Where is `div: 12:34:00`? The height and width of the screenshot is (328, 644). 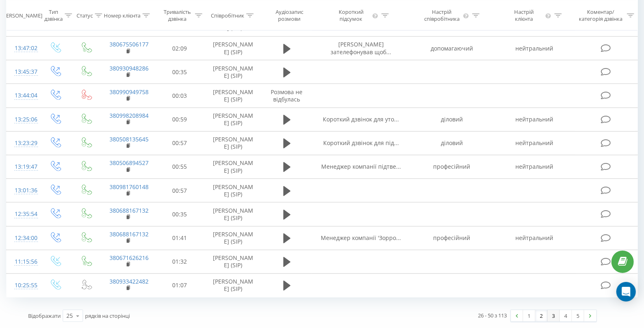
div: 12:34:00 is located at coordinates (23, 238).